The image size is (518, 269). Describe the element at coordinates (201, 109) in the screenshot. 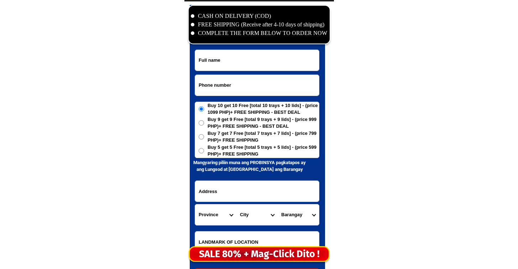

I see `input: Buy 10 get 10 Free [total 10 trays + 10 lids] - (price 1099 PHP)+ FREE SHIPPING - BEST DEAL` at that location.